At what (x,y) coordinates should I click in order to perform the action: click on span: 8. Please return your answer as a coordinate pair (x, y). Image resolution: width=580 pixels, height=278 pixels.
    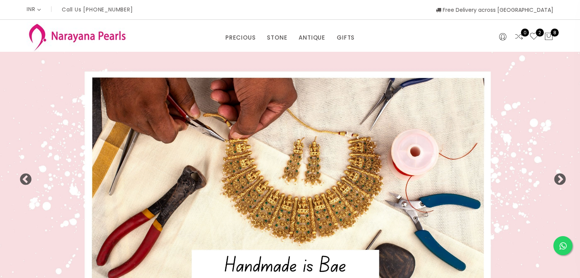
    Looking at the image, I should click on (554, 32).